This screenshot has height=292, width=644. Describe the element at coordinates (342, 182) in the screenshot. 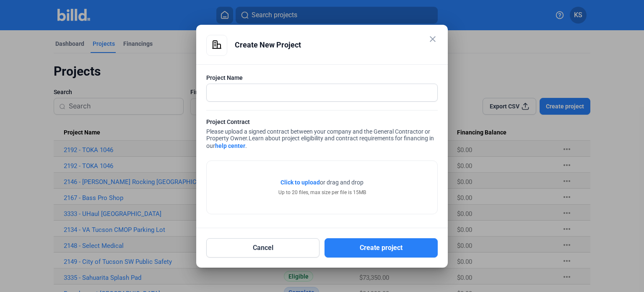

I see `span: or drag and drop` at that location.